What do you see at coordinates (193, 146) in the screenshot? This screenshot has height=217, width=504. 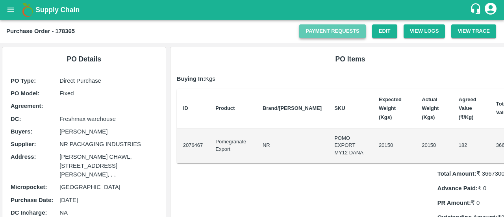 I see `td: 2076467` at bounding box center [193, 146].